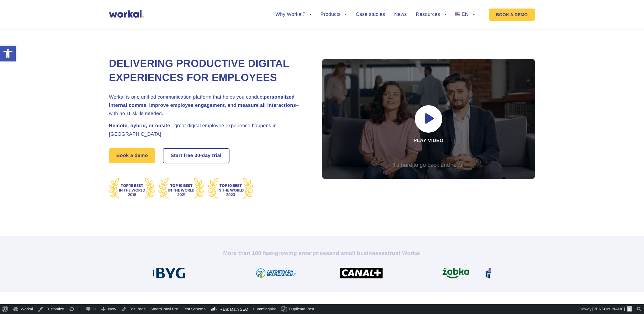 This screenshot has height=314, width=644. What do you see at coordinates (133, 309) in the screenshot?
I see `a: Edit Page` at bounding box center [133, 309].